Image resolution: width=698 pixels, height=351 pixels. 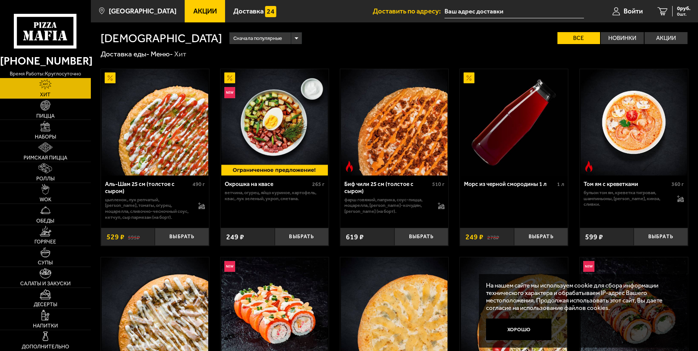 What do you see at coordinates (155, 122) in the screenshot?
I see `img: Аль-Шам 25 см (толстое с сыром)` at bounding box center [155, 122].